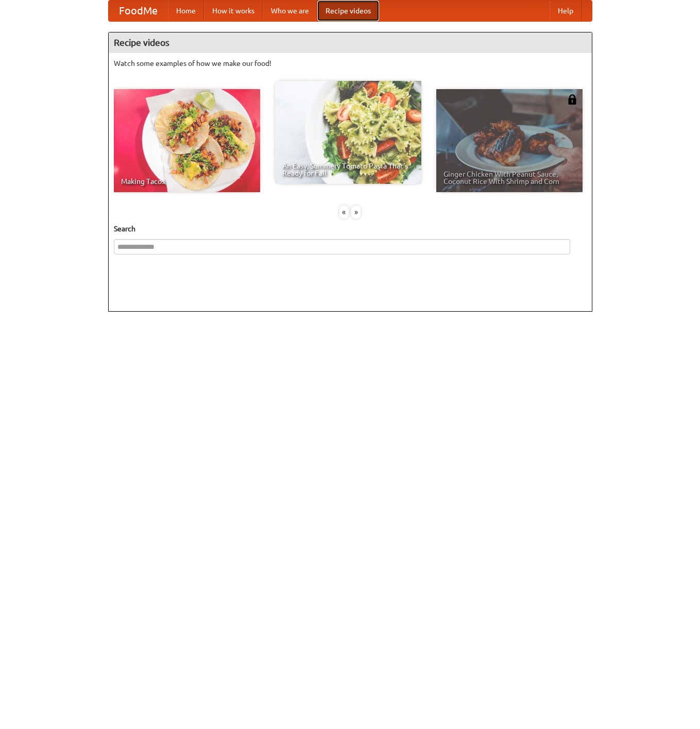  What do you see at coordinates (350, 63) in the screenshot?
I see `p: Watch some examples of how we make our food!` at bounding box center [350, 63].